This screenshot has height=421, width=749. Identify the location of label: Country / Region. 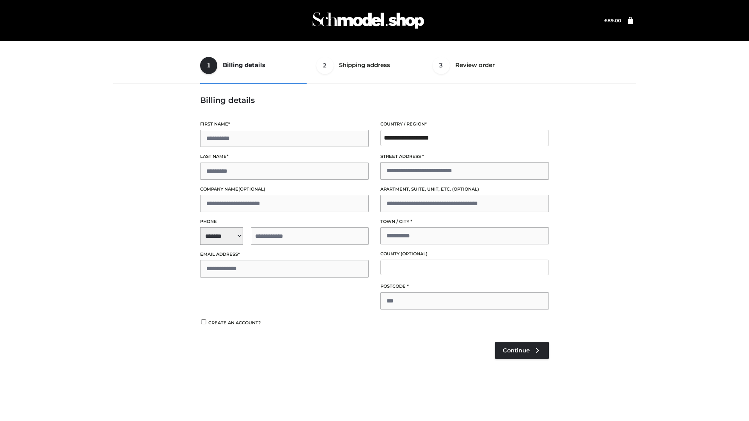
(465, 124).